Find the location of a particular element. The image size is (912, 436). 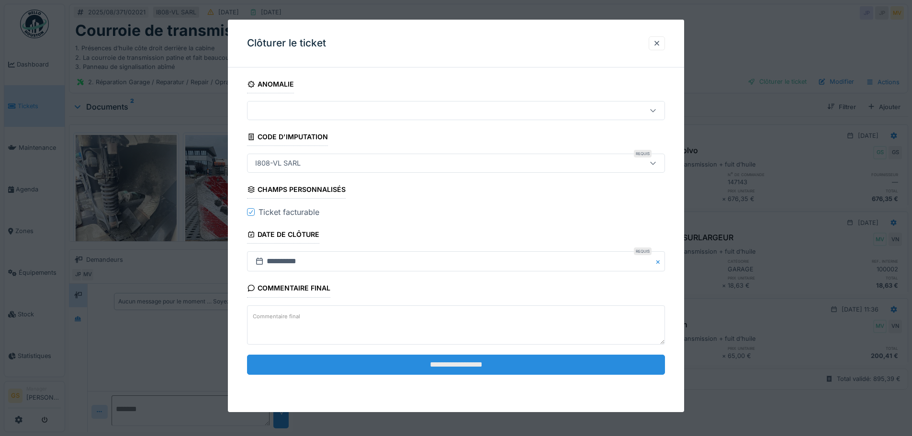

div: I808-VL SARL is located at coordinates (278, 163).